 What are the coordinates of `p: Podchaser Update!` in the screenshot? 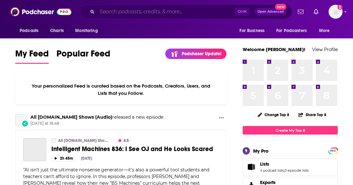 It's located at (202, 54).